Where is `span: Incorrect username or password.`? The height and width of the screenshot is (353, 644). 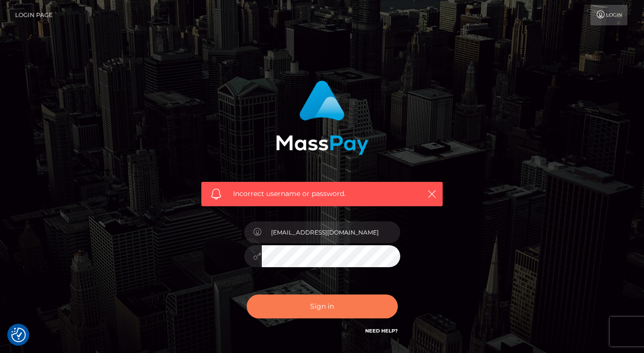 span: Incorrect username or password. is located at coordinates (322, 194).